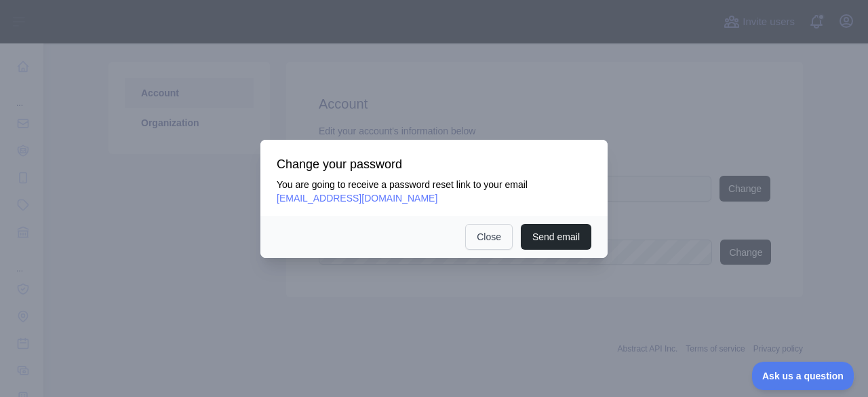  I want to click on p: You are going to receive a password reset link to your email, so click(434, 192).